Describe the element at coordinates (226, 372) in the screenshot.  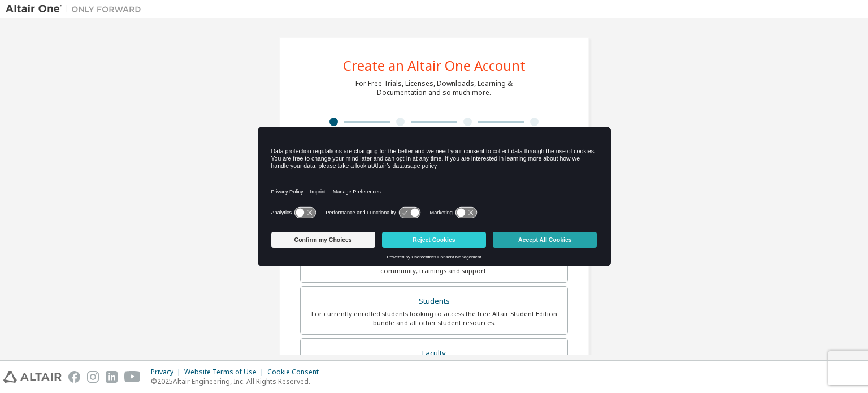
I see `div: Website Terms of Use` at that location.